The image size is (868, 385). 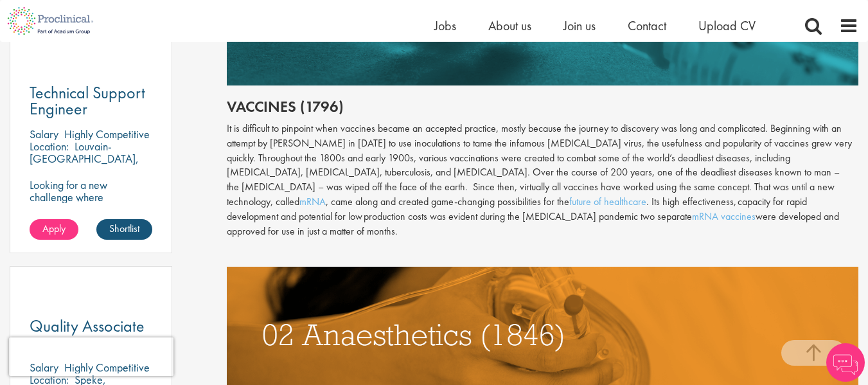 What do you see at coordinates (542, 180) in the screenshot?
I see `div: It is difficult to pinpoint when vaccines became an accepted practice, mostly because the journey...` at bounding box center [542, 180].